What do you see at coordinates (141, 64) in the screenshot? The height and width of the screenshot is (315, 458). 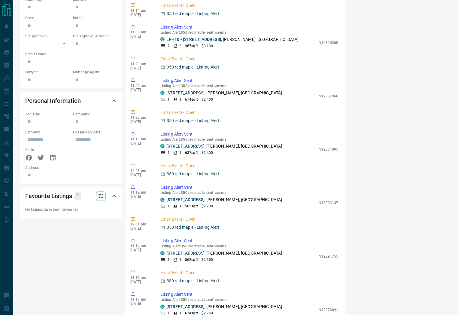 I see `p: 11:29 am` at bounding box center [141, 64].